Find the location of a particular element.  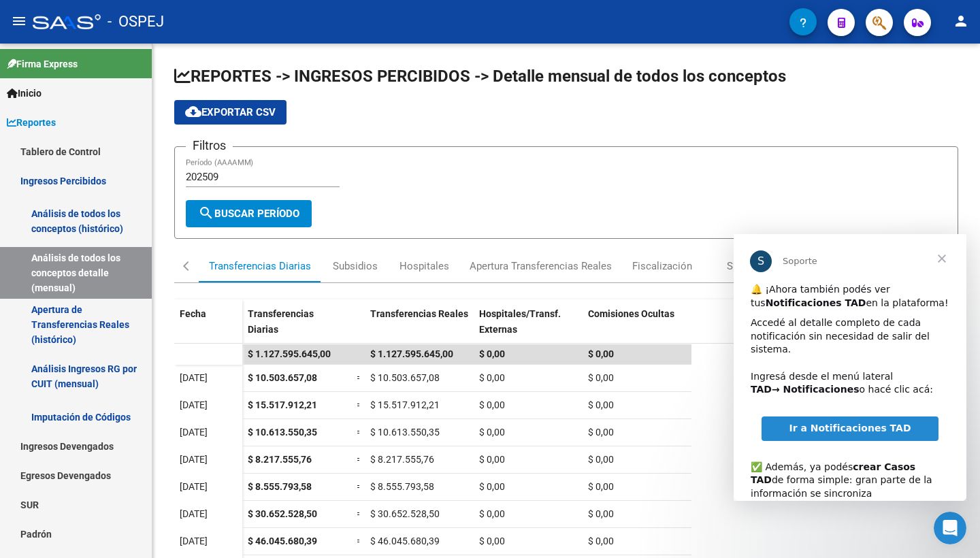

span: Exportar CSV is located at coordinates (230, 112).